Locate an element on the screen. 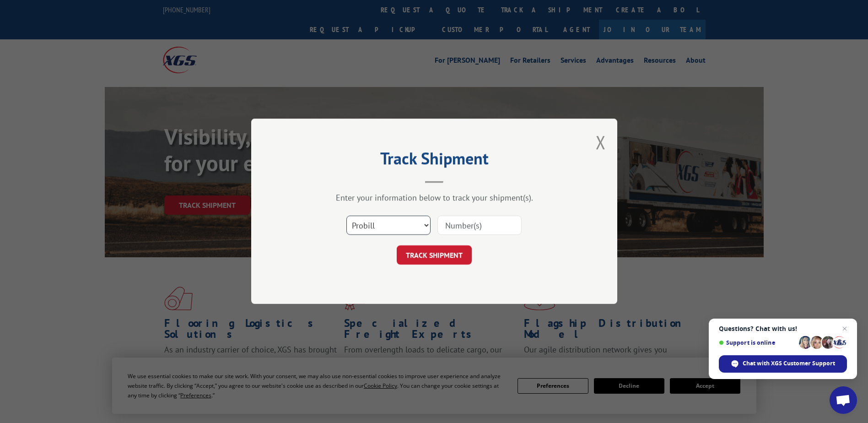 This screenshot has height=423, width=868. input: Number(s) is located at coordinates (480, 225).